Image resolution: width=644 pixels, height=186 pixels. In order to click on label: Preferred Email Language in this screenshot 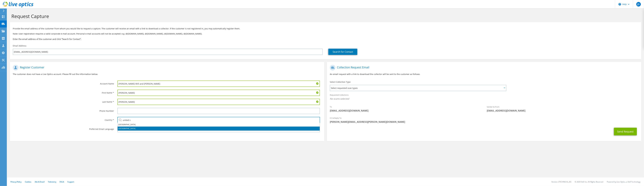, I will do `click(63, 128)`.